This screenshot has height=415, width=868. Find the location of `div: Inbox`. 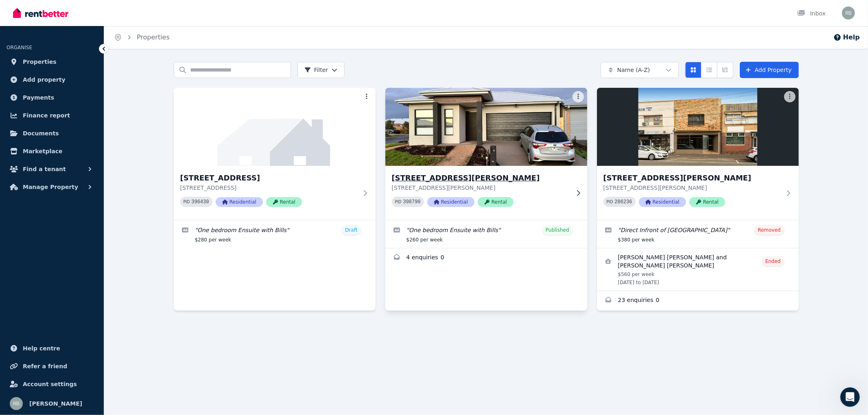

div: Inbox is located at coordinates (812, 14).